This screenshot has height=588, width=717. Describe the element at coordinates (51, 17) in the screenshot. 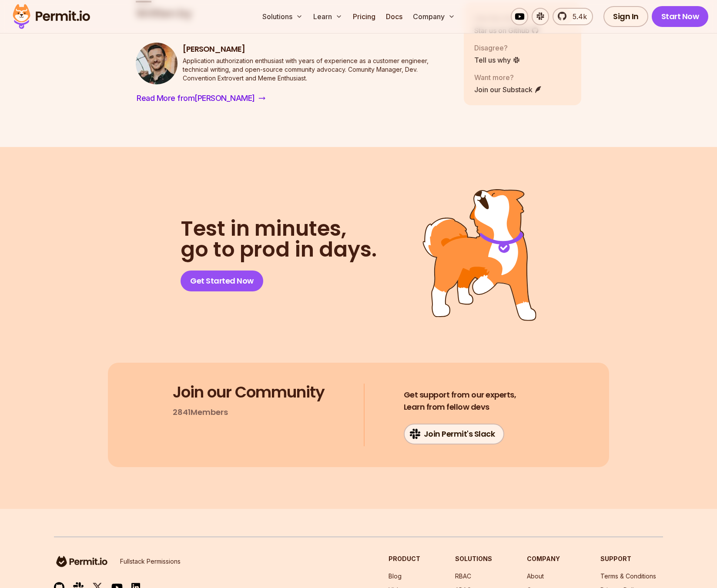

I see `img: Permit logo` at that location.